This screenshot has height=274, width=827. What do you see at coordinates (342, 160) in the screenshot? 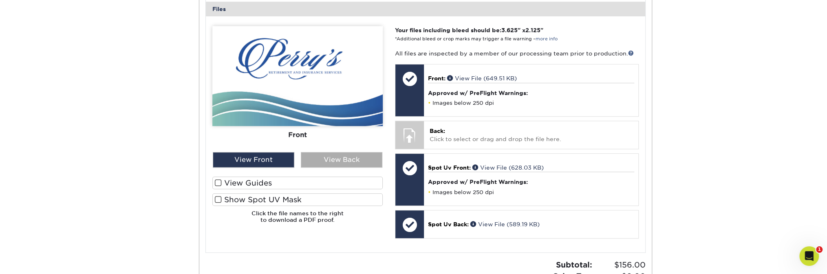
I see `div: View Back` at bounding box center [342, 160].